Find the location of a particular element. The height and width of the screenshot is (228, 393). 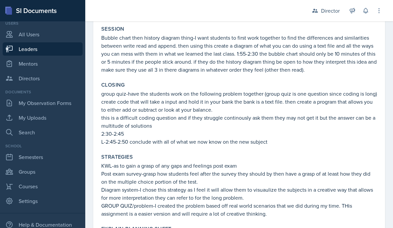

a: Groups is located at coordinates (43, 172).